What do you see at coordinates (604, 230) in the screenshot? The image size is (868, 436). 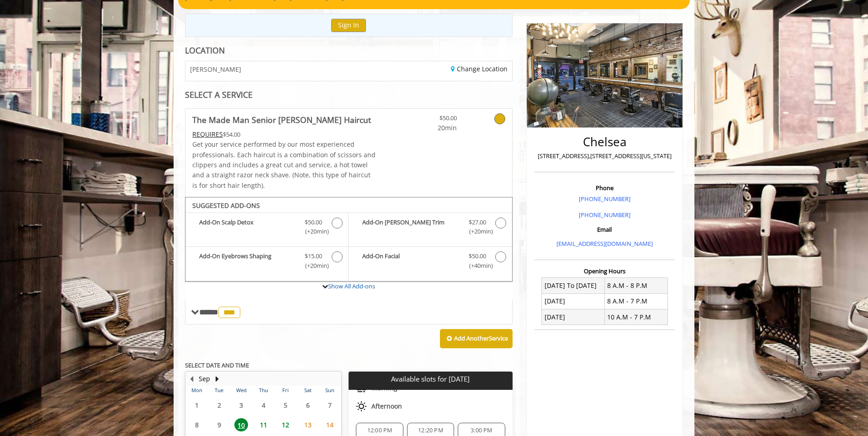 I see `h3: Email` at bounding box center [604, 230].